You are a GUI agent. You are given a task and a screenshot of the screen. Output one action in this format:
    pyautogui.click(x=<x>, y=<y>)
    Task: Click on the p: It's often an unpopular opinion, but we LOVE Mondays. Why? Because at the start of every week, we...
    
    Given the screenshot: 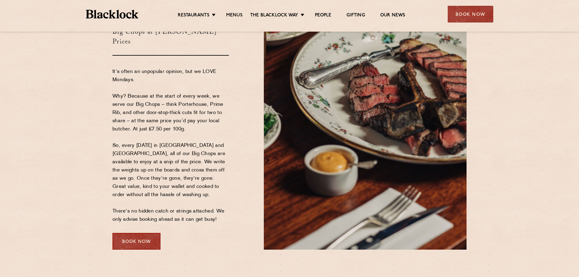 What is the action you would take?
    pyautogui.click(x=171, y=146)
    